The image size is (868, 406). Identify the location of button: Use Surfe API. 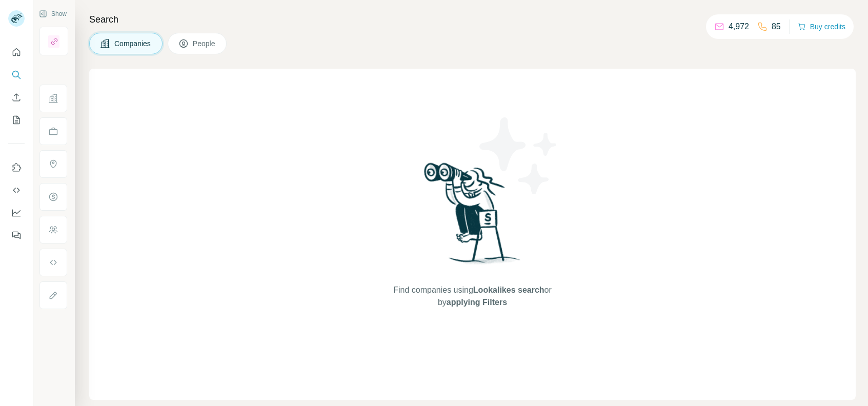
(16, 190).